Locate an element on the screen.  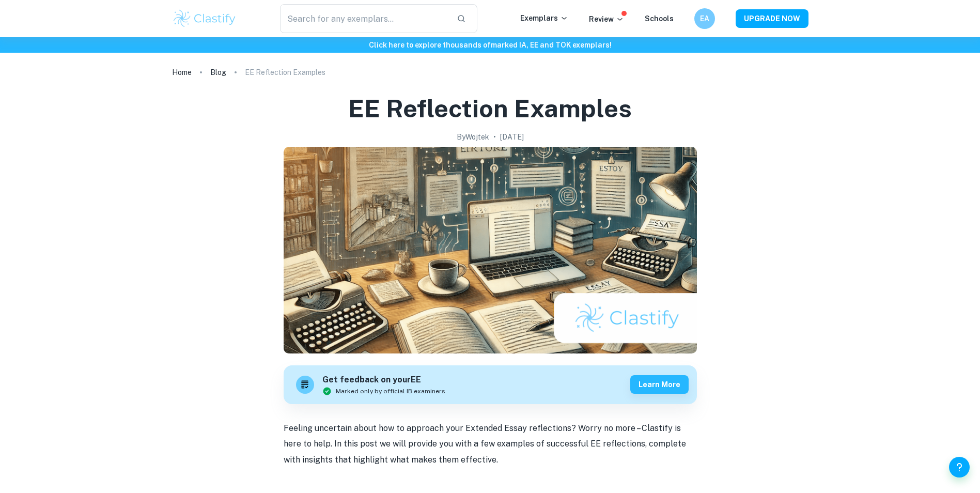
span: Marked only by official IB examiners is located at coordinates (391, 392).